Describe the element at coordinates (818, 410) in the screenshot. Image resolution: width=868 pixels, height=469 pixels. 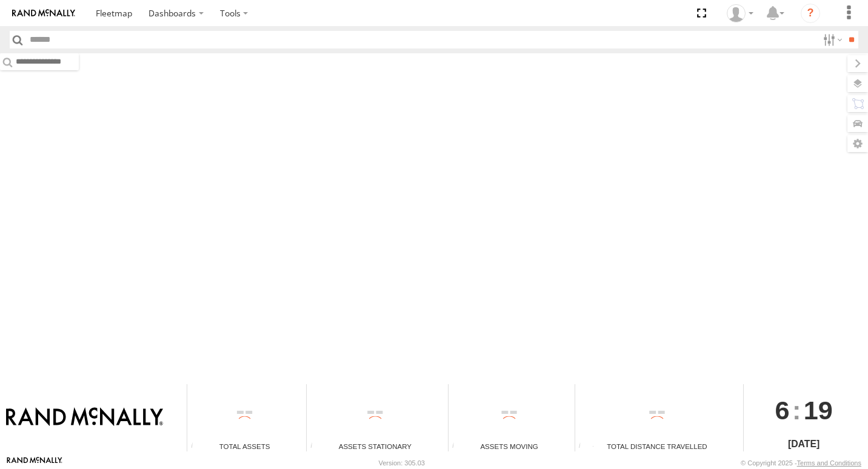
I see `span: 19` at that location.